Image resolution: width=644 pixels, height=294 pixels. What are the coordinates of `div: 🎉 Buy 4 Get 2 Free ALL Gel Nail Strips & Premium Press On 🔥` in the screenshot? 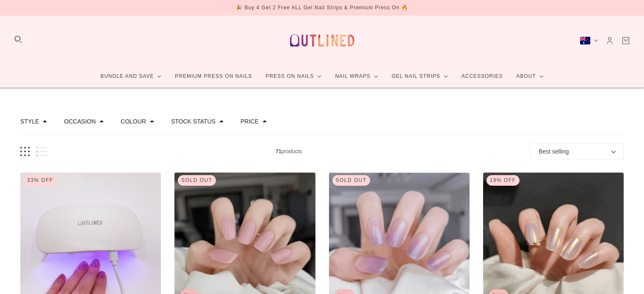 It's located at (321, 8).